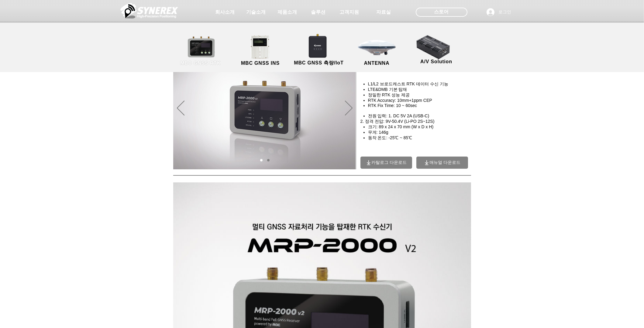 The width and height of the screenshot is (644, 328). Describe the element at coordinates (442, 12) in the screenshot. I see `span: 스토어` at that location.